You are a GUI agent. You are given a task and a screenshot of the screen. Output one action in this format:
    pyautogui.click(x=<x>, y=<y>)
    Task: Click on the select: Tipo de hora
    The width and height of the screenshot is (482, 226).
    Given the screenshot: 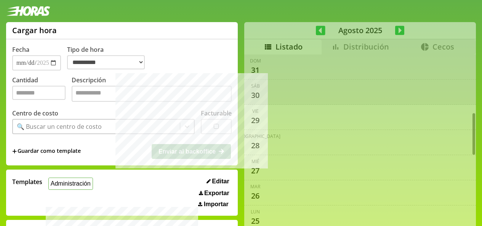 What is the action you would take?
    pyautogui.click(x=106, y=62)
    